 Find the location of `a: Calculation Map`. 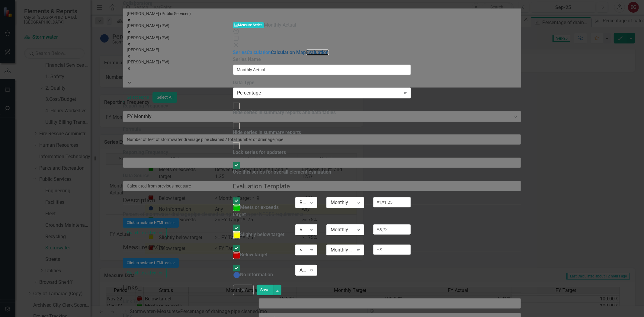

a: Calculation Map is located at coordinates (289, 52).